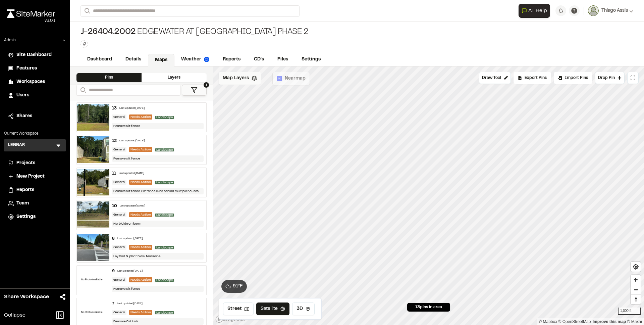 This screenshot has height=325, width=644. Describe the element at coordinates (206, 85) in the screenshot. I see `span: 1` at that location.